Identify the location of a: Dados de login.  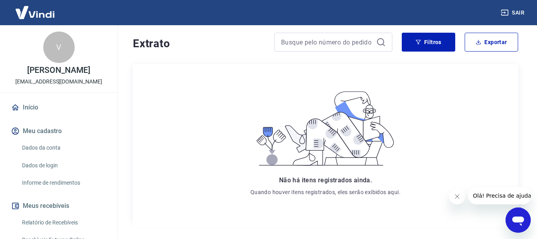
(63, 165).